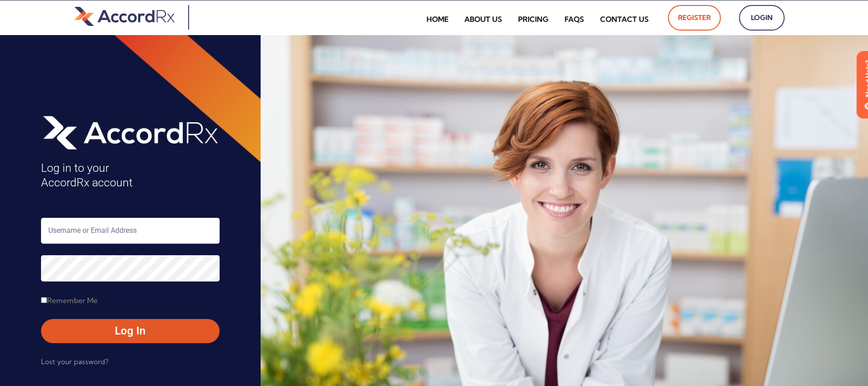  Describe the element at coordinates (125, 16) in the screenshot. I see `a: default-logo` at that location.